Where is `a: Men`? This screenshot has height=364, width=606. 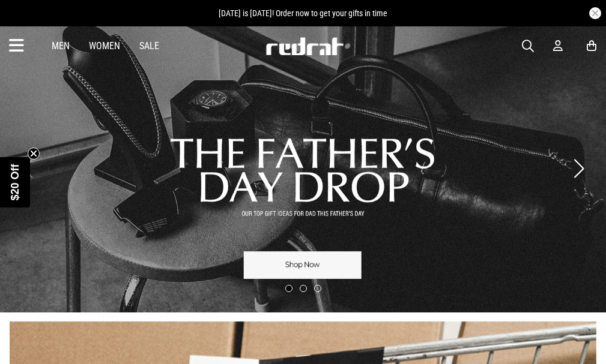 a: Men is located at coordinates (61, 46).